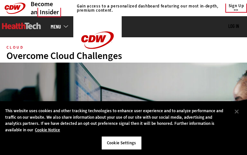 The image size is (247, 155). What do you see at coordinates (237, 111) in the screenshot?
I see `button: Close` at bounding box center [237, 111].